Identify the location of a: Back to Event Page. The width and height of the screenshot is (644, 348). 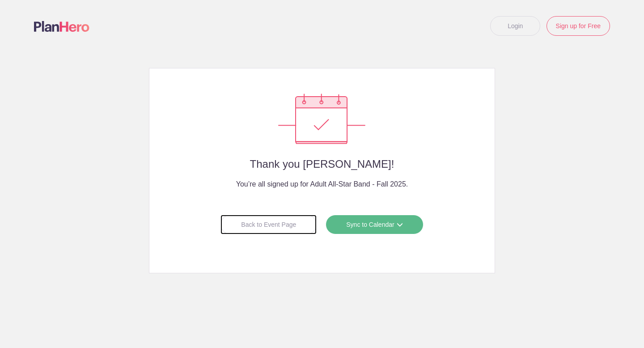
(269, 224).